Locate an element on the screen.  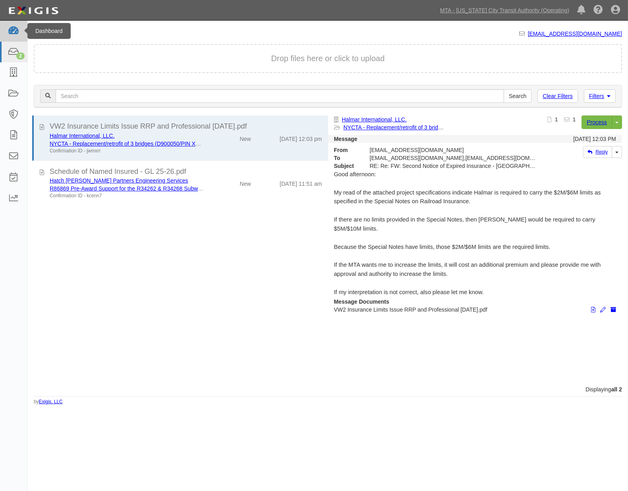
strong: From is located at coordinates (346, 150).